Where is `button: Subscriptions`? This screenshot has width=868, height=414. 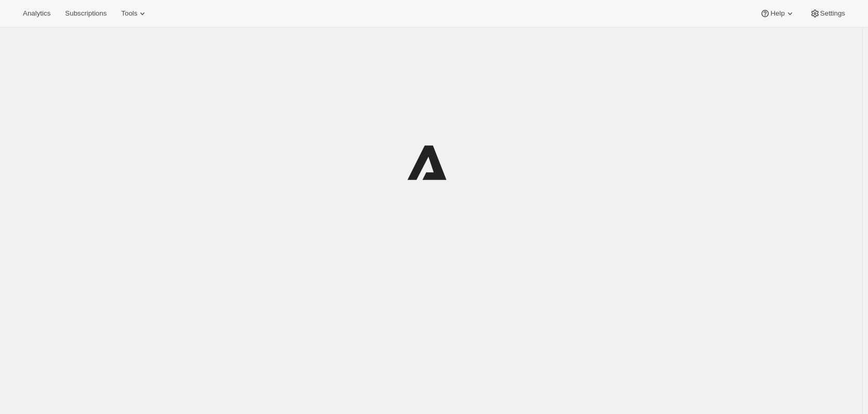
button: Subscriptions is located at coordinates (85, 13).